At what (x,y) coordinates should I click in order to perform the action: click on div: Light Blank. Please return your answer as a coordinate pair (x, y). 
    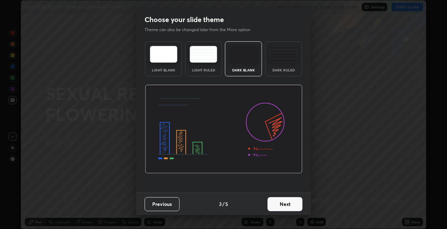
    Looking at the image, I should click on (164, 70).